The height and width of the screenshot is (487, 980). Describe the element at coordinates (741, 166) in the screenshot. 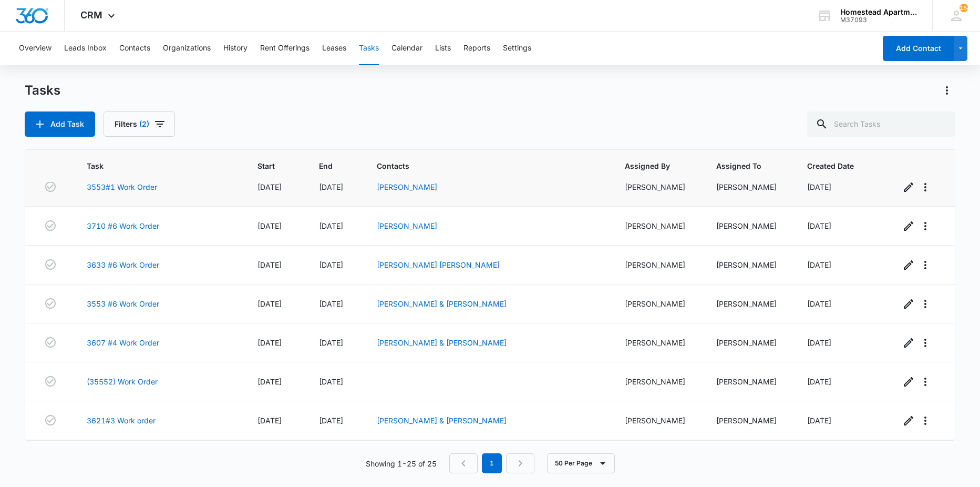

I see `span: Assigned To` at that location.